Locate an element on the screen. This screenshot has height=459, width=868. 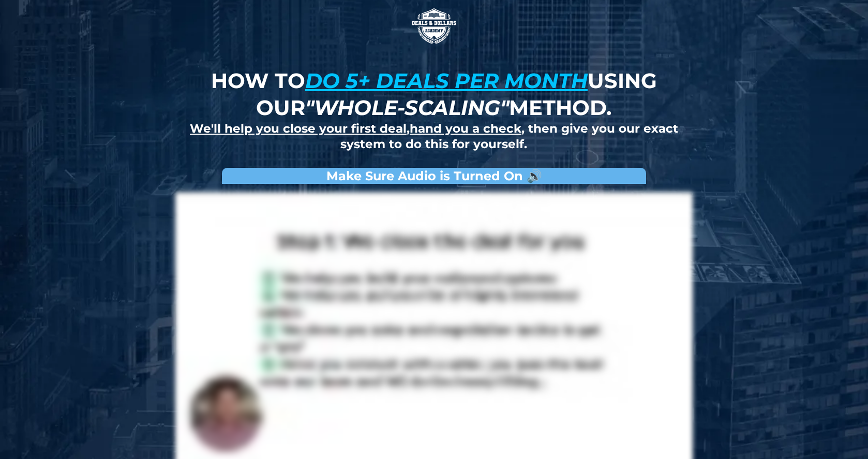
strong: Make Sure Audio is Turned On 🔊 is located at coordinates (434, 175).